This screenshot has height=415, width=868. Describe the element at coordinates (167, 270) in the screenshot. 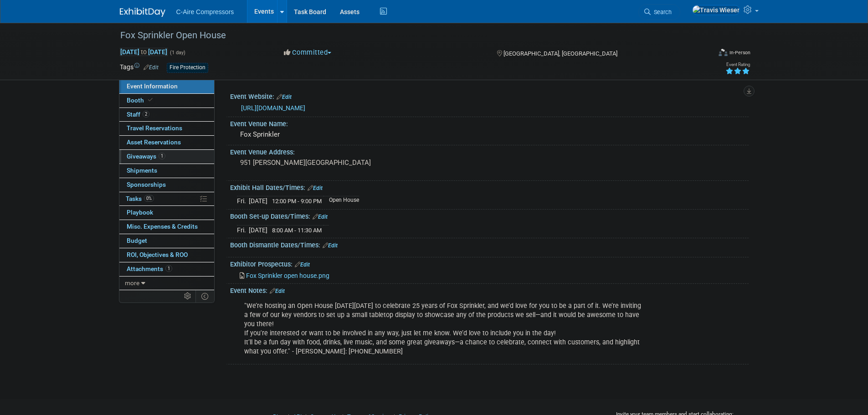

I see `a: Attachments1` at that location.